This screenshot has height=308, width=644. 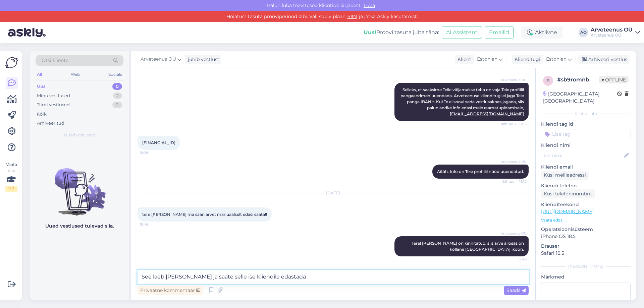 What do you see at coordinates (583, 32) in the screenshot?
I see `div: AO` at bounding box center [583, 32].